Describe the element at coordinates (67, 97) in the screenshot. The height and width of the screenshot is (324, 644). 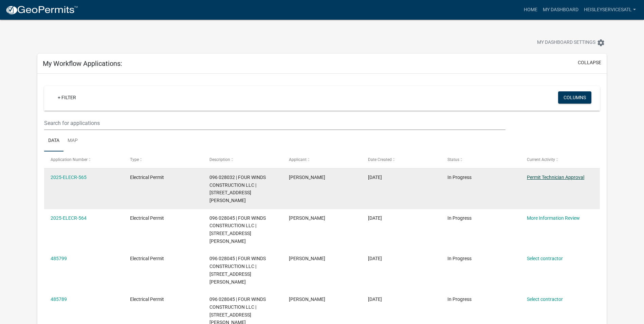
I see `a: + Filter` at that location.